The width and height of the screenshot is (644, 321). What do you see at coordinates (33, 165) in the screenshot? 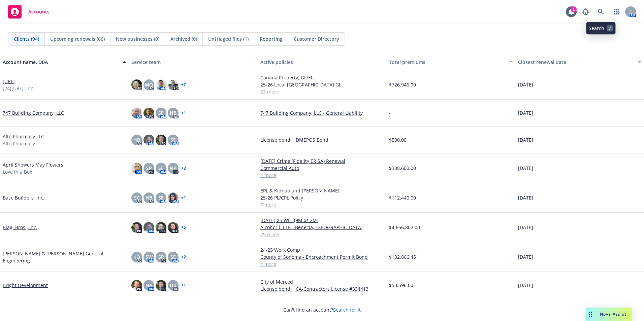
I see `a: April Showers May Flowers` at bounding box center [33, 165].